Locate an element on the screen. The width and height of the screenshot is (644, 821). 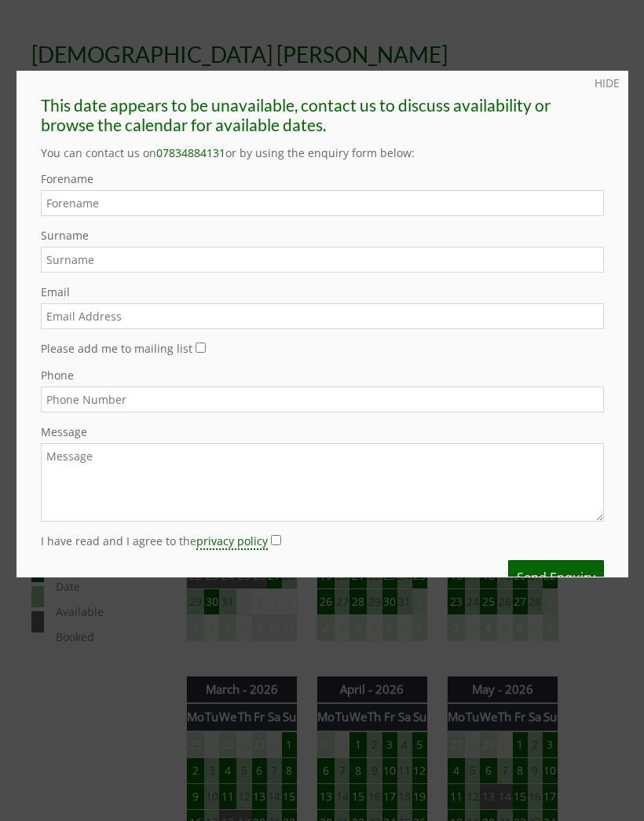
label: Email is located at coordinates (322, 292).